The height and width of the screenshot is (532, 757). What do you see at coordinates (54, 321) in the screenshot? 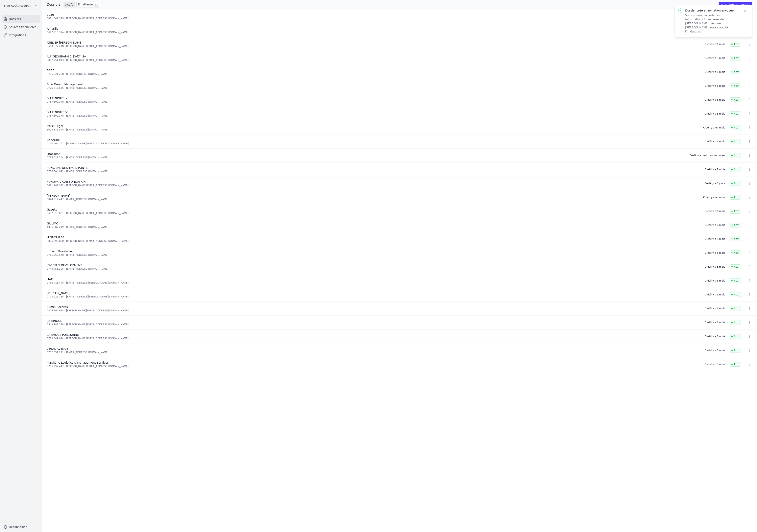
I see `span: LA BRIQUE` at bounding box center [54, 321].